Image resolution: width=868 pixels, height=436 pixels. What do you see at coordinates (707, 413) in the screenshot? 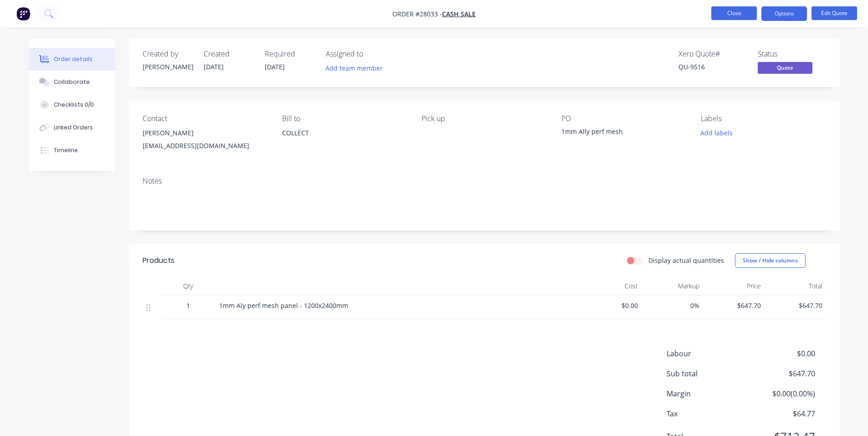
I see `span: Tax` at bounding box center [707, 413].